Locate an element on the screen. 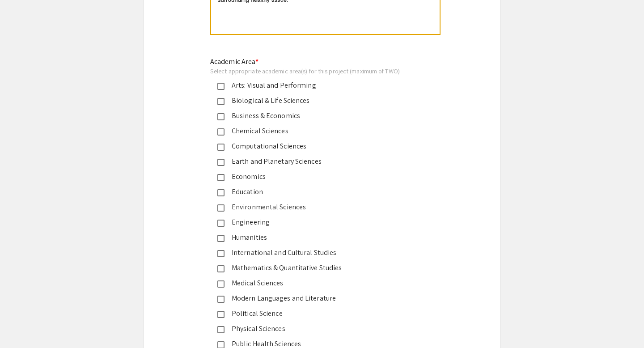  div: Chemical Sciences is located at coordinates (318, 131).